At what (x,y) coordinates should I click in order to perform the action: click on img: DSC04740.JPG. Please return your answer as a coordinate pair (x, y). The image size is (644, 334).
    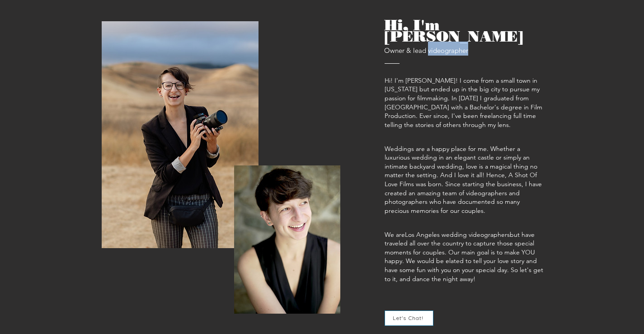
    Looking at the image, I should click on (287, 240).